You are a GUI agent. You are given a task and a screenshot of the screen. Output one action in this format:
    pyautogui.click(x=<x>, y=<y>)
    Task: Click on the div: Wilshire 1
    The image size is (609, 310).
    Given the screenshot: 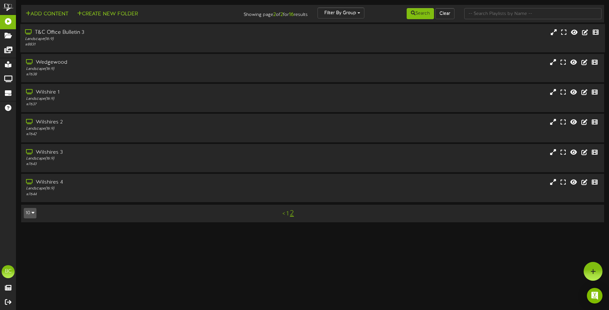 What is the action you would take?
    pyautogui.click(x=142, y=92)
    